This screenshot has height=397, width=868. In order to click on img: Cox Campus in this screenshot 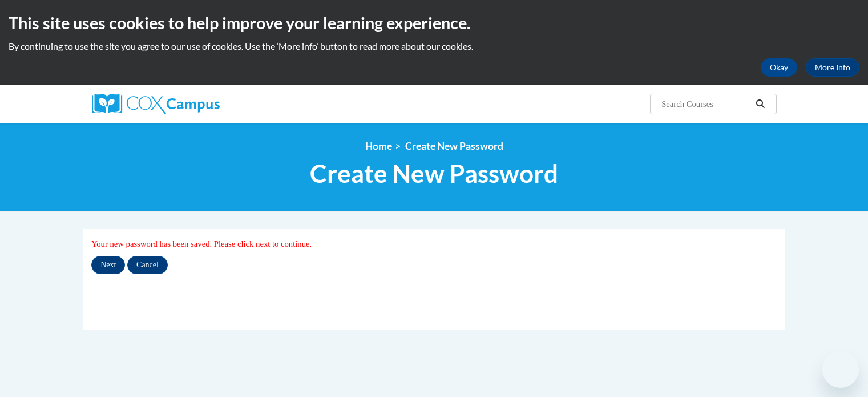, I will do `click(156, 104)`.